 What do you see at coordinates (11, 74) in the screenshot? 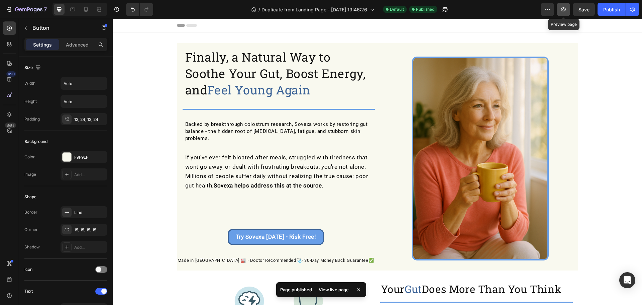
I see `div: 450` at bounding box center [11, 74].